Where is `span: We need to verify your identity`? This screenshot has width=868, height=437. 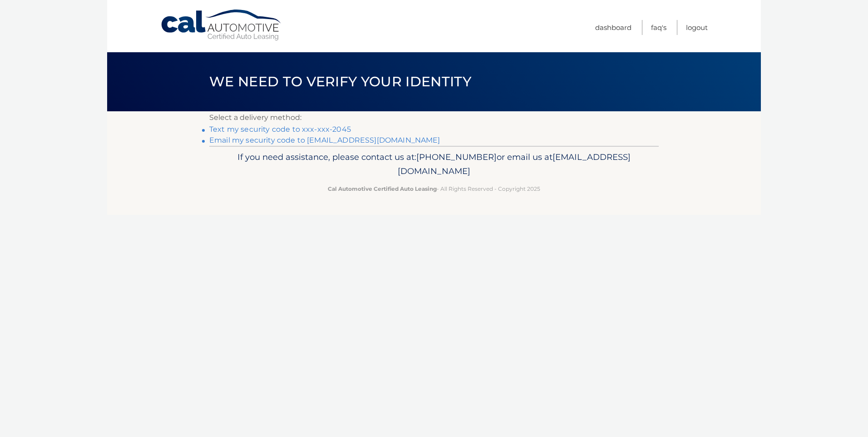 span: We need to verify your identity is located at coordinates (340, 81).